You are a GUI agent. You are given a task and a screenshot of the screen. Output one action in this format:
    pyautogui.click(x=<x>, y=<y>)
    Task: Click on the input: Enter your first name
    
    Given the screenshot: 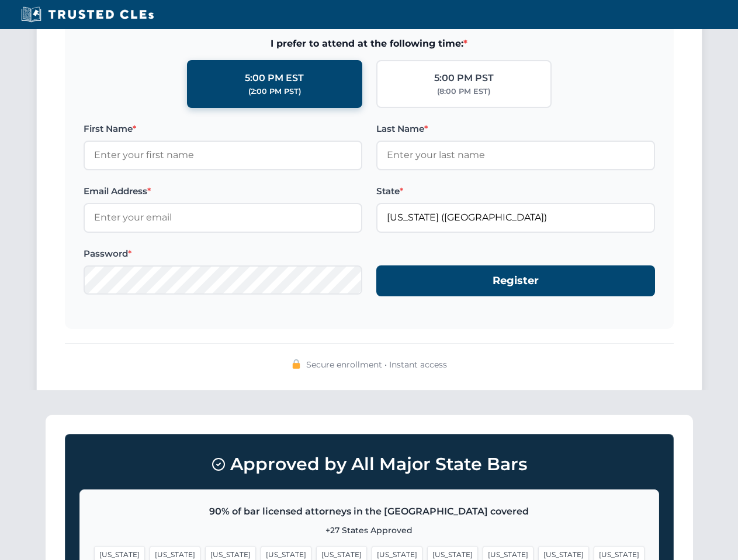 What is the action you would take?
    pyautogui.click(x=223, y=156)
    